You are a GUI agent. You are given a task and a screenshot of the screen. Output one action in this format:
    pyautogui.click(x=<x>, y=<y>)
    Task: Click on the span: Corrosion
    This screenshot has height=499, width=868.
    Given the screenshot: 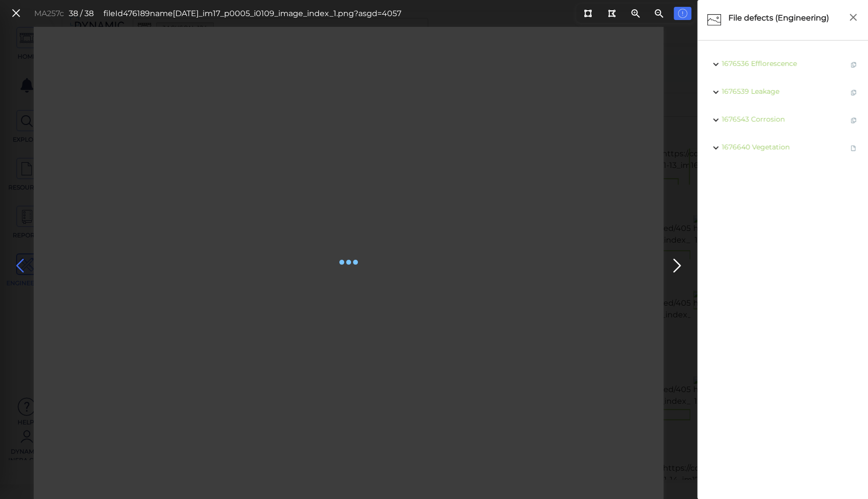 What is the action you would take?
    pyautogui.click(x=767, y=119)
    